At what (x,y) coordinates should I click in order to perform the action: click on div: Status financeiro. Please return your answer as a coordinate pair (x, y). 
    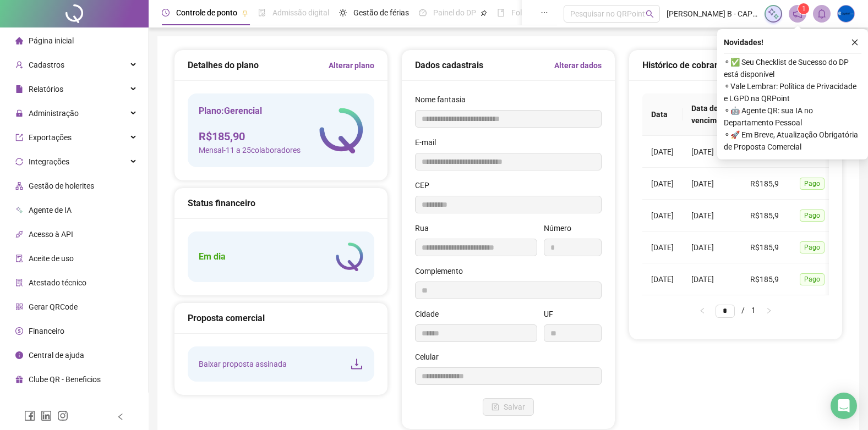
    Looking at the image, I should click on (281, 203).